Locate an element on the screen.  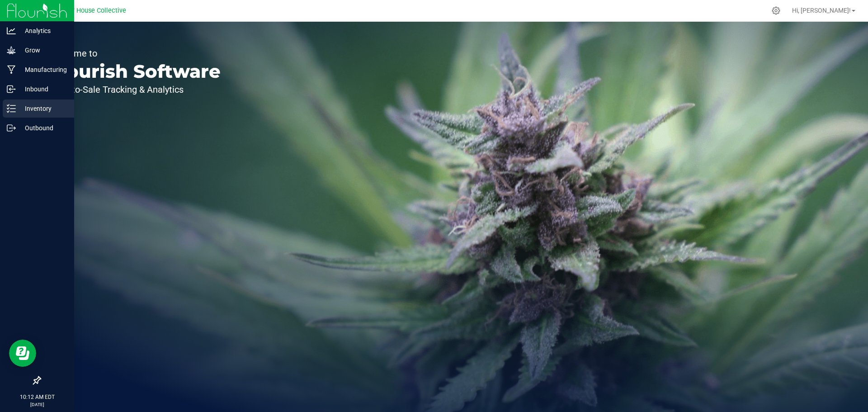
inline-svg: Manufacturing is located at coordinates (11, 70).